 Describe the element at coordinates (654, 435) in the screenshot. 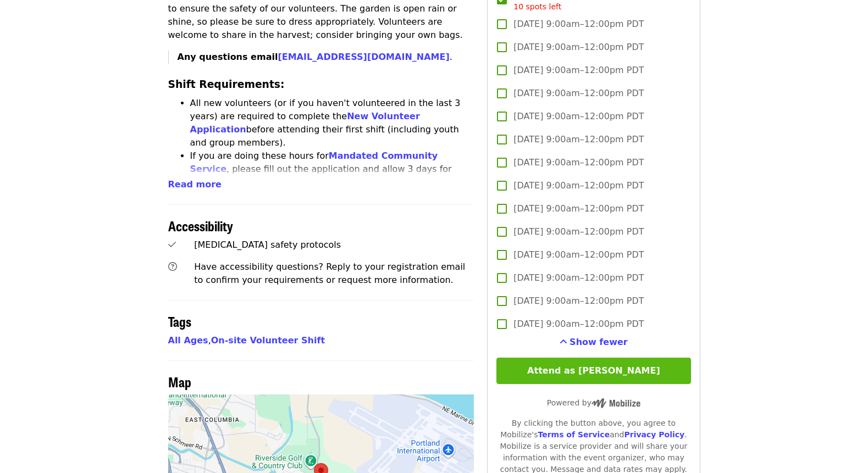

I see `a: Privacy Policy` at that location.